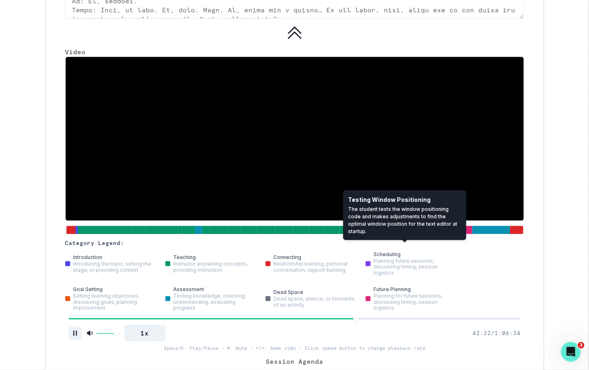 Image resolution: width=589 pixels, height=370 pixels. Describe the element at coordinates (295, 52) in the screenshot. I see `p: Video` at that location.